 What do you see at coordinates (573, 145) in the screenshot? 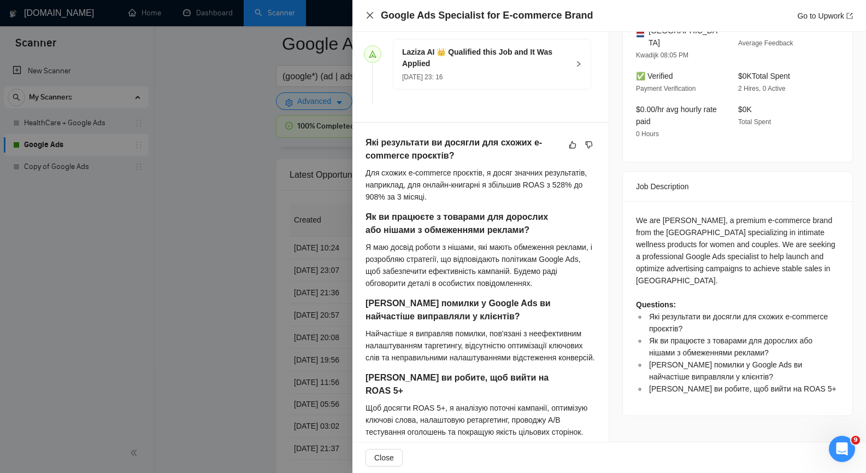
I see `span: like` at bounding box center [573, 145].